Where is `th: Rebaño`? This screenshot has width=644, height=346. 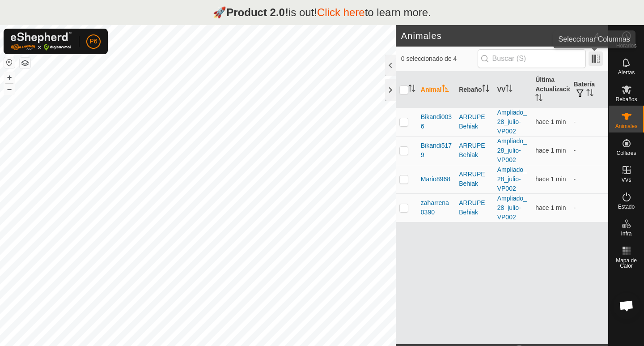
th: Rebaño is located at coordinates (474, 90).